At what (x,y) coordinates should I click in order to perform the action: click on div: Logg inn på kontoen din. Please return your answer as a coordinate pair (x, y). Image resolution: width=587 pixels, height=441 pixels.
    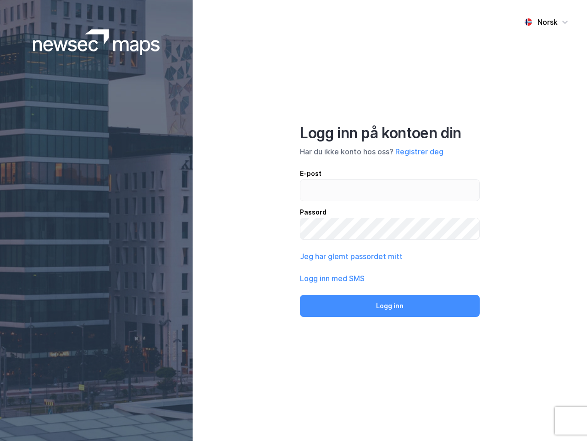
    Looking at the image, I should click on (390, 133).